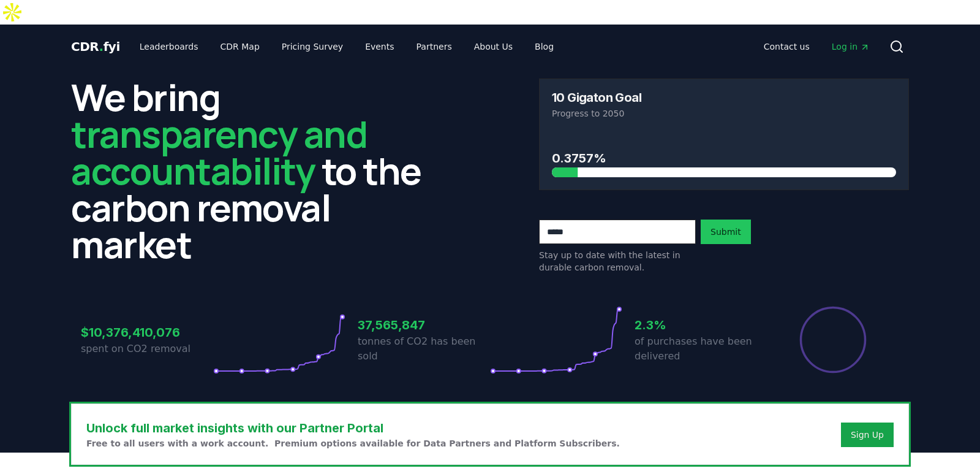 This screenshot has width=980, height=471. Describe the element at coordinates (147, 349) in the screenshot. I see `p: spent on CO2 removal` at that location.